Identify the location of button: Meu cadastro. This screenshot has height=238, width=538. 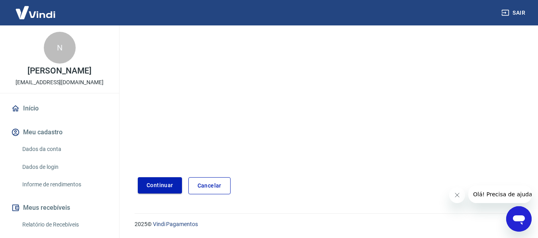
(59, 133).